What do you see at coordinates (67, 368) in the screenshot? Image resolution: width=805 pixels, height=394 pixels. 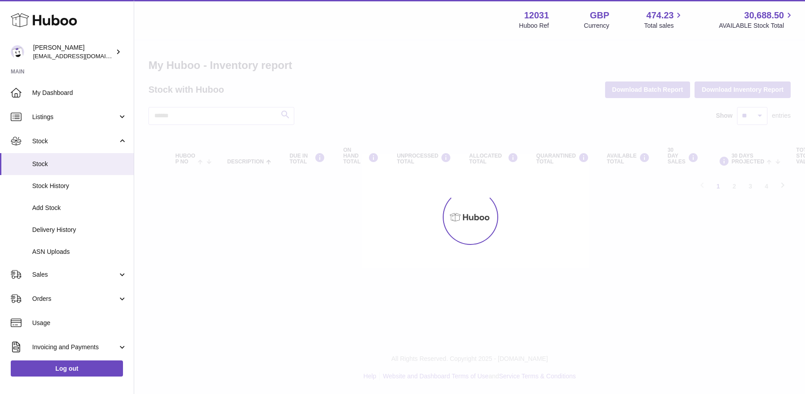 I see `a: Log out` at bounding box center [67, 368].